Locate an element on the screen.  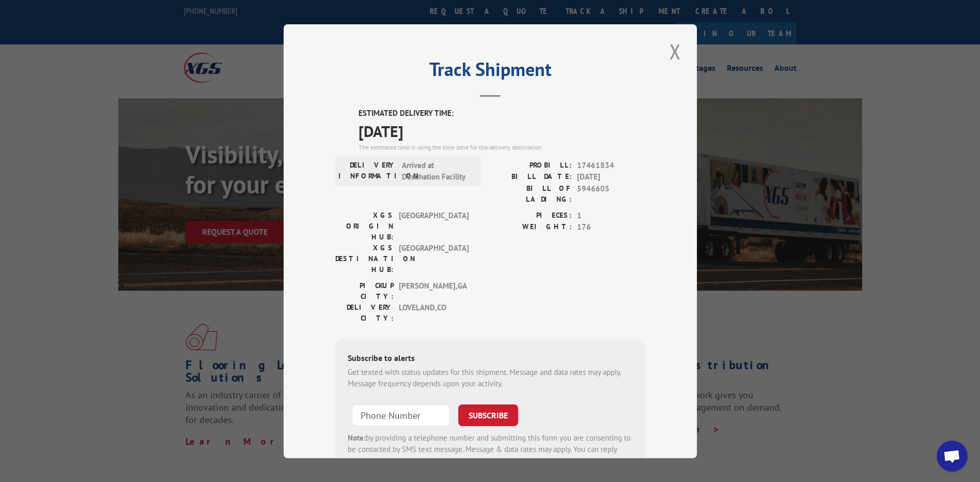
span: LOVELAND , CO is located at coordinates (433, 313).